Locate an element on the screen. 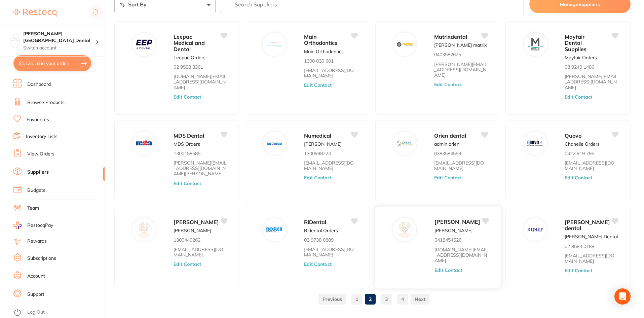  a: 2 is located at coordinates (371, 300).